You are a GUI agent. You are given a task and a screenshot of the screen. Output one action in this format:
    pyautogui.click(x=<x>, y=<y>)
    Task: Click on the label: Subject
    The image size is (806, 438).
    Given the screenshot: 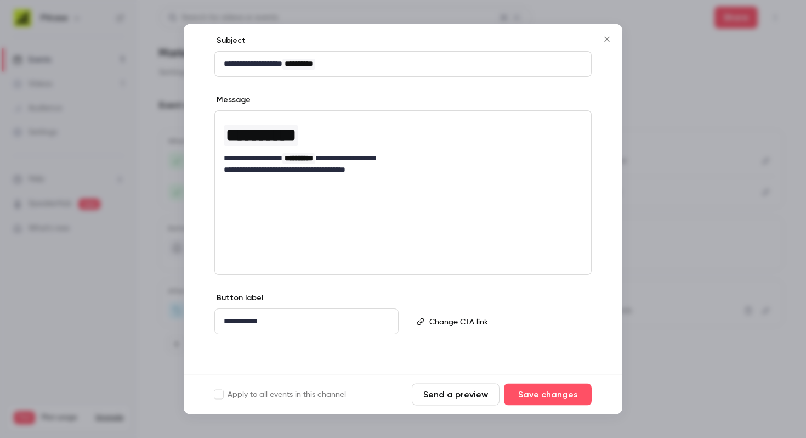 What is the action you would take?
    pyautogui.click(x=230, y=41)
    